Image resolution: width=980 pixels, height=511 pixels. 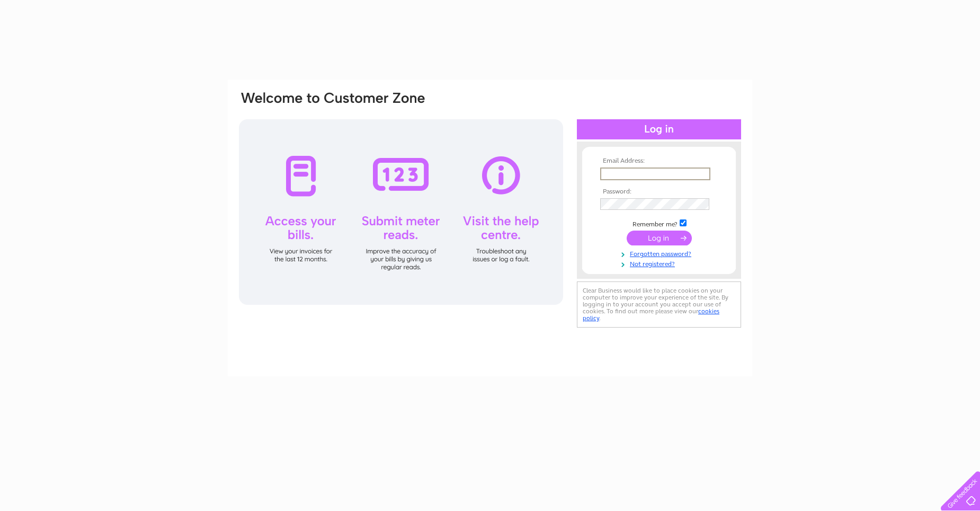 I want to click on a: cookies policy, so click(x=651, y=314).